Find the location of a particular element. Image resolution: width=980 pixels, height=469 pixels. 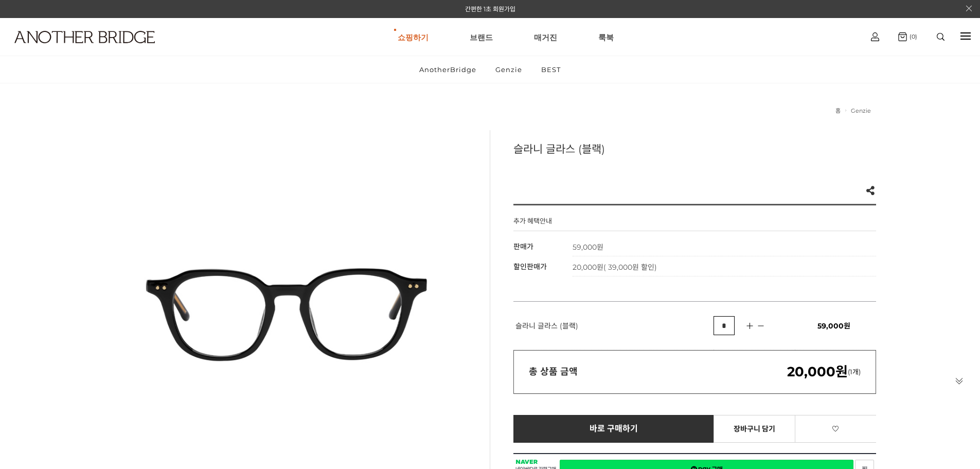

a: 룩북 is located at coordinates (607, 37).